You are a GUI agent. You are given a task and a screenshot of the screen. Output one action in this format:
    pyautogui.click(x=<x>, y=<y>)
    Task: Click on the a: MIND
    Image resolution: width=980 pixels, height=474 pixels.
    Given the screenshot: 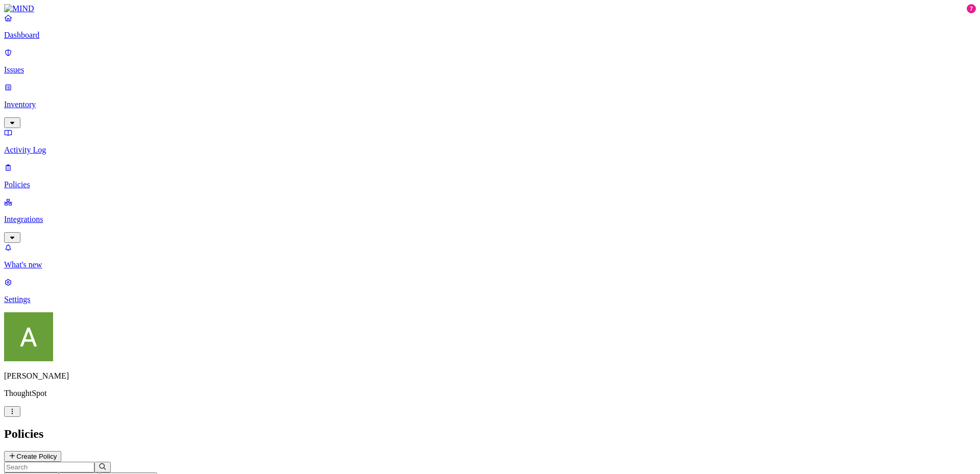 What is the action you would take?
    pyautogui.click(x=490, y=9)
    